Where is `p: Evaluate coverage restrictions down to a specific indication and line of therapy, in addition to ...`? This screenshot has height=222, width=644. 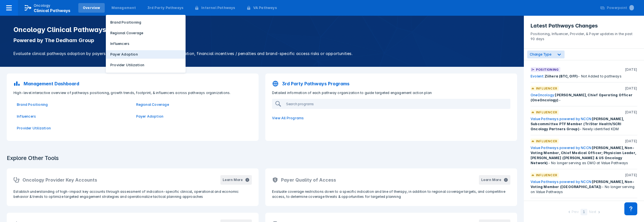 p: Evaluate coverage restrictions down to a specific indication and line of therapy, in addition to ... is located at coordinates (391, 194).